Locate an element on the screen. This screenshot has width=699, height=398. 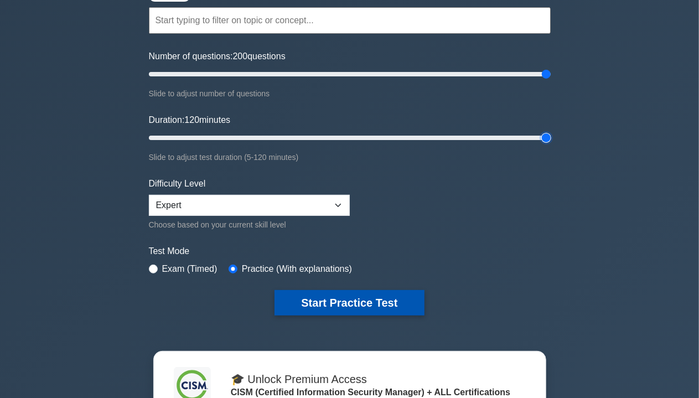
label: Exam (Timed) is located at coordinates (190, 269).